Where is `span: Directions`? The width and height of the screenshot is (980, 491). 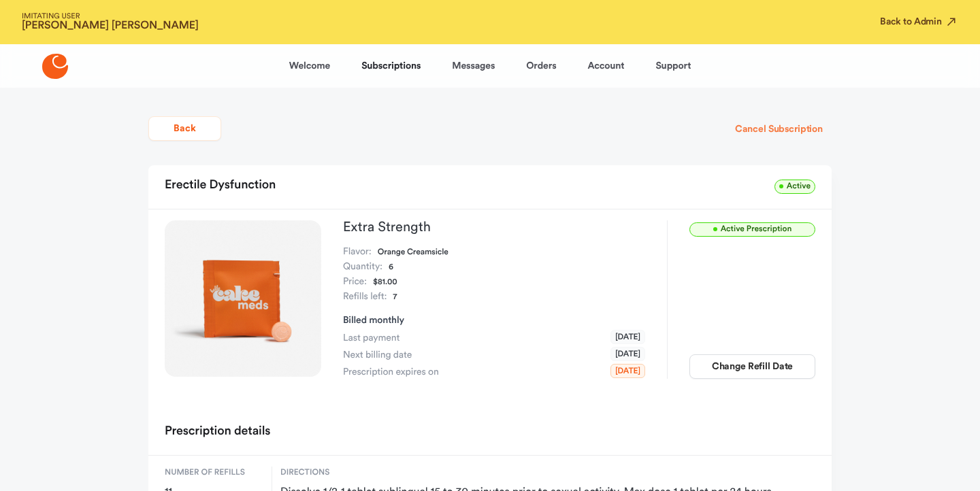
span: Directions is located at coordinates (547, 473).